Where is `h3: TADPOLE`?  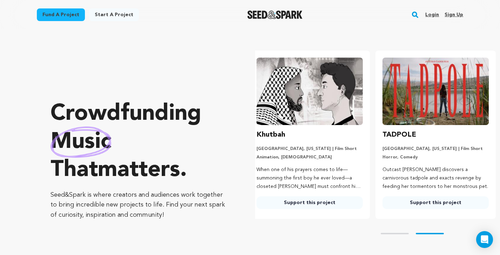 h3: TADPOLE is located at coordinates (399, 135).